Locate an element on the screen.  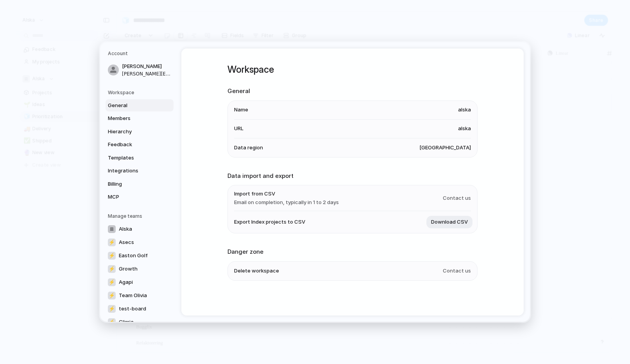
span: Import from CSV is located at coordinates (287, 194).